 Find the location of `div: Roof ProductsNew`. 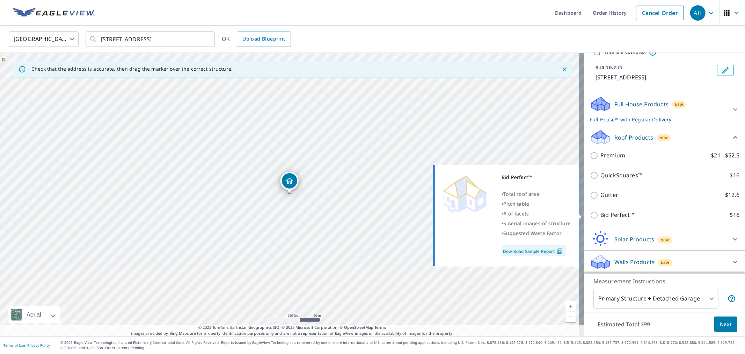

div: Roof ProductsNew is located at coordinates (665, 137).